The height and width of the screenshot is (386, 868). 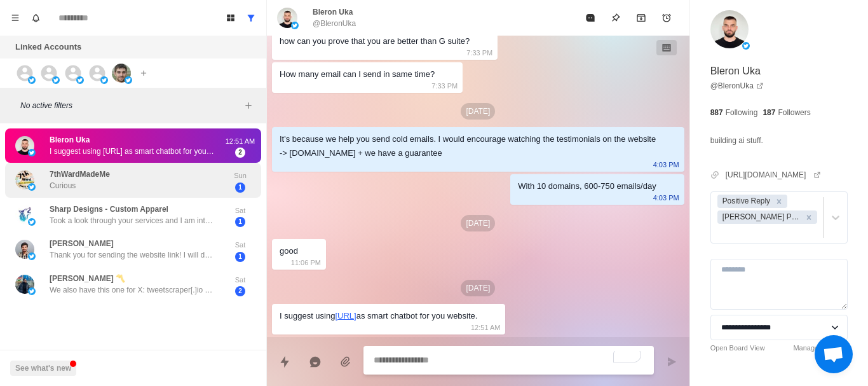 I want to click on button: Notifications, so click(x=35, y=18).